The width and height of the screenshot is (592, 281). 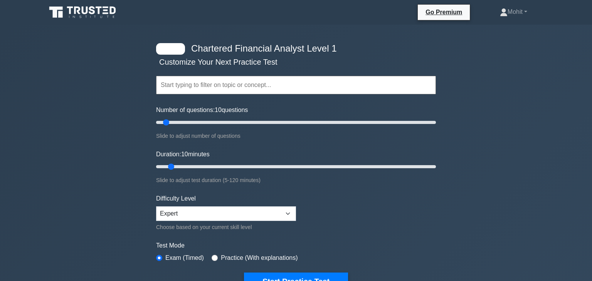 What do you see at coordinates (296, 246) in the screenshot?
I see `label: Test Mode` at bounding box center [296, 246].